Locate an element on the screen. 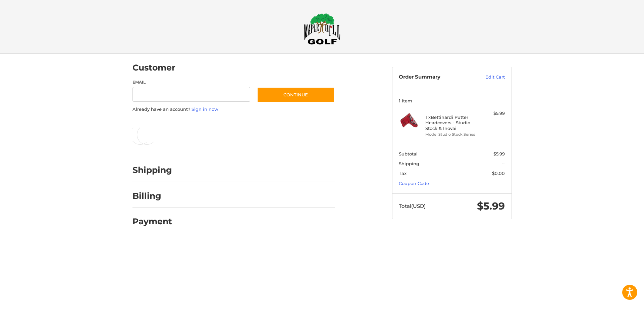  h2: Customer is located at coordinates (154, 68).